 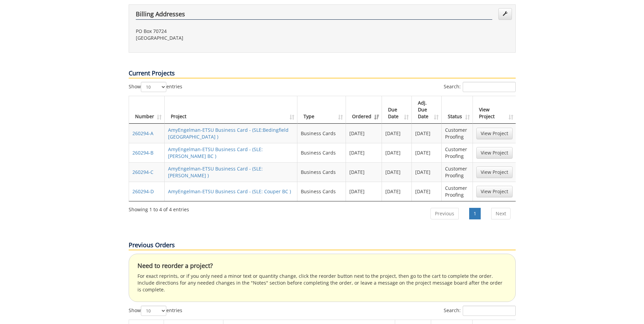 What do you see at coordinates (505, 14) in the screenshot?
I see `a: Edit Addresses` at bounding box center [505, 14].